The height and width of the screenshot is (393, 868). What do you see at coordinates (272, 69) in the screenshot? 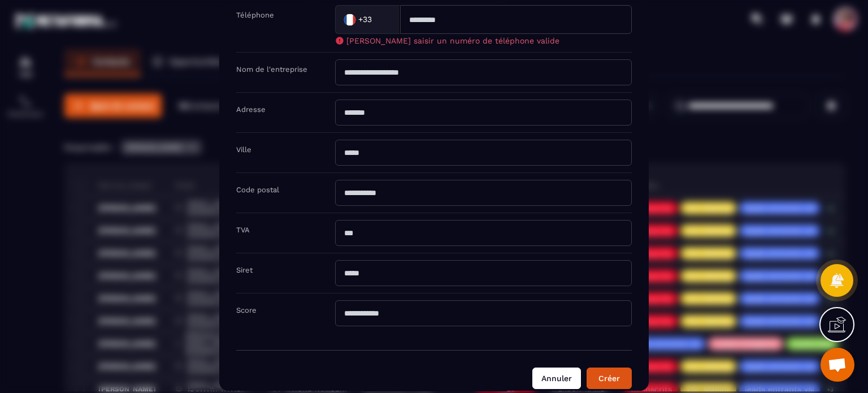
I see `label: Nom de l'entreprise` at bounding box center [272, 69].